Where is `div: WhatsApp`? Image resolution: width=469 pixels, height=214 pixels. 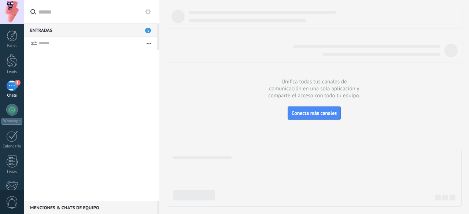 div: WhatsApp is located at coordinates (12, 121).